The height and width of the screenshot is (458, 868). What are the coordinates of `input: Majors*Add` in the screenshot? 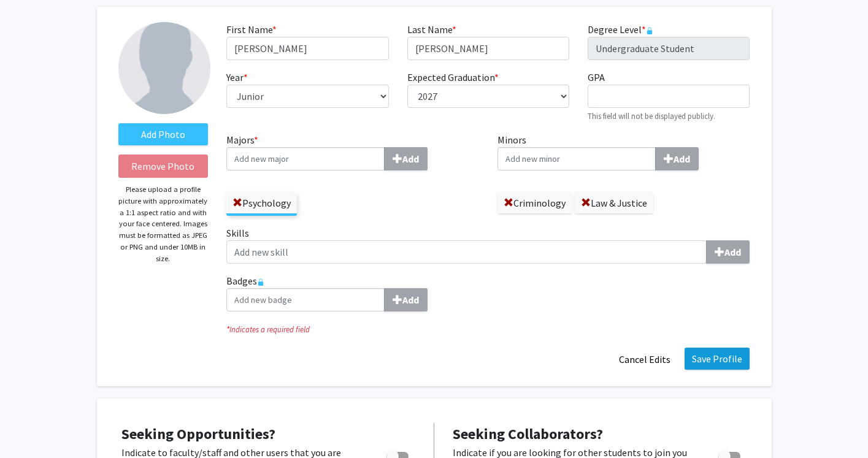 It's located at (305, 159).